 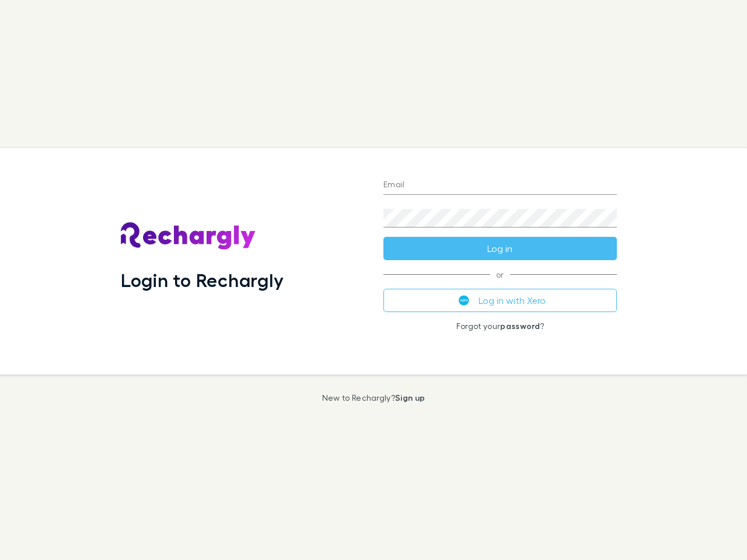 I want to click on span: or, so click(x=500, y=275).